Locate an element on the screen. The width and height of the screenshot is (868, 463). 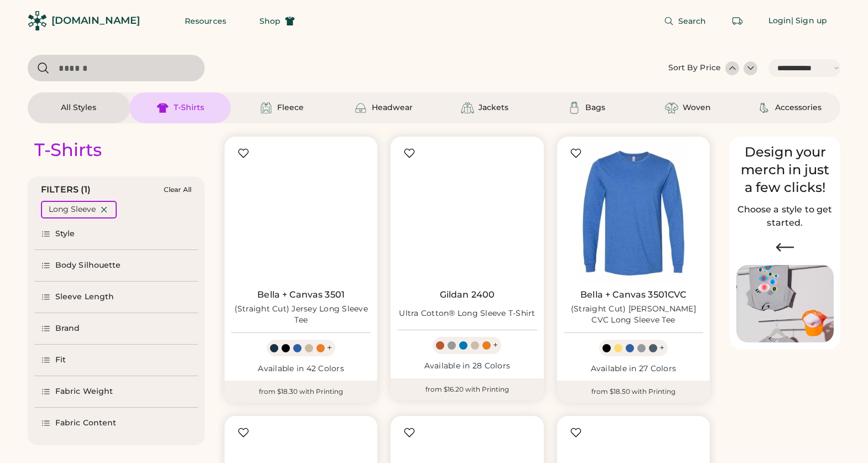
div: Style is located at coordinates (65, 234).